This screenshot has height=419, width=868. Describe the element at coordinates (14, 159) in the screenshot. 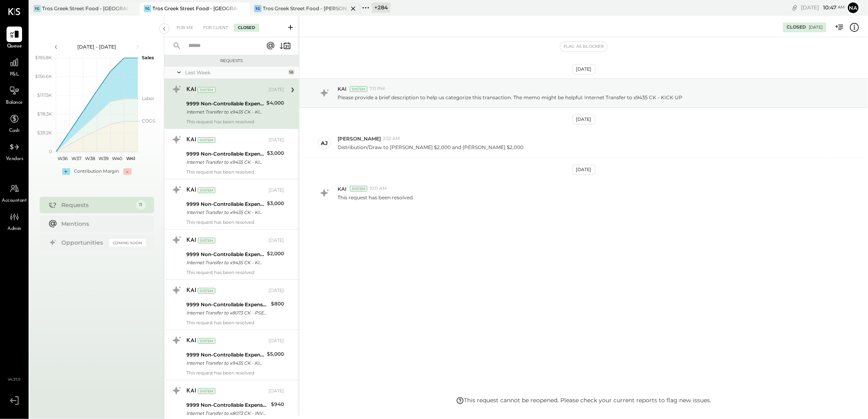

I see `span: Vendors` at that location.